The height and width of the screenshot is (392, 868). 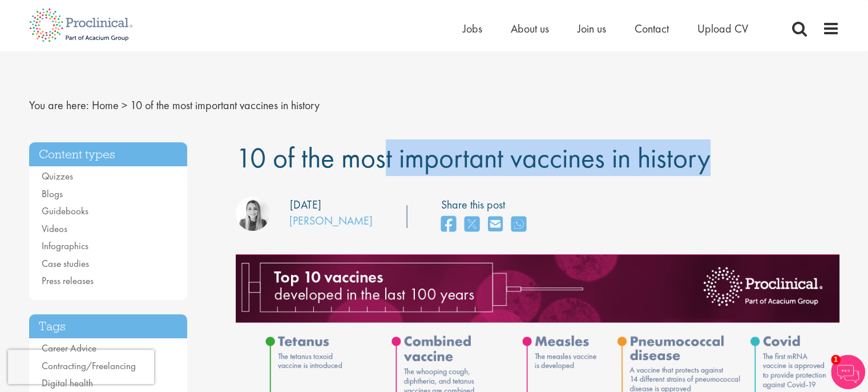 I want to click on a: share on email, so click(x=495, y=224).